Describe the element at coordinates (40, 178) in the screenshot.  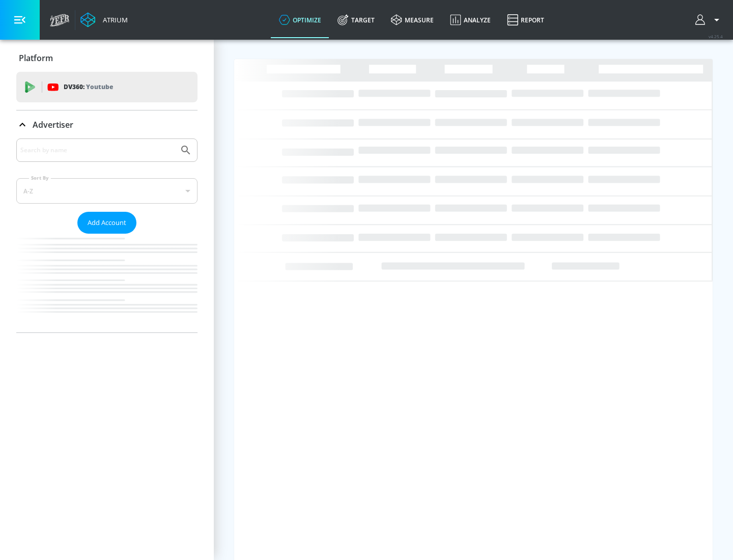
I see `label: Sort By` at that location.